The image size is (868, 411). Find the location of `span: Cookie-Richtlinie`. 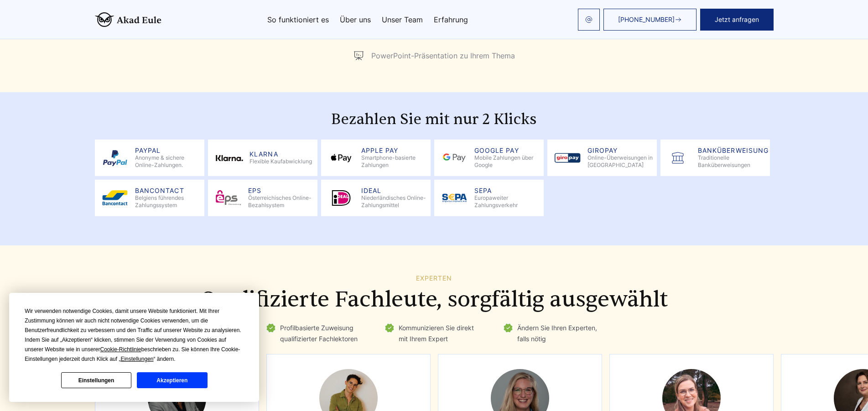

span: Cookie-Richtlinie is located at coordinates (120, 350).